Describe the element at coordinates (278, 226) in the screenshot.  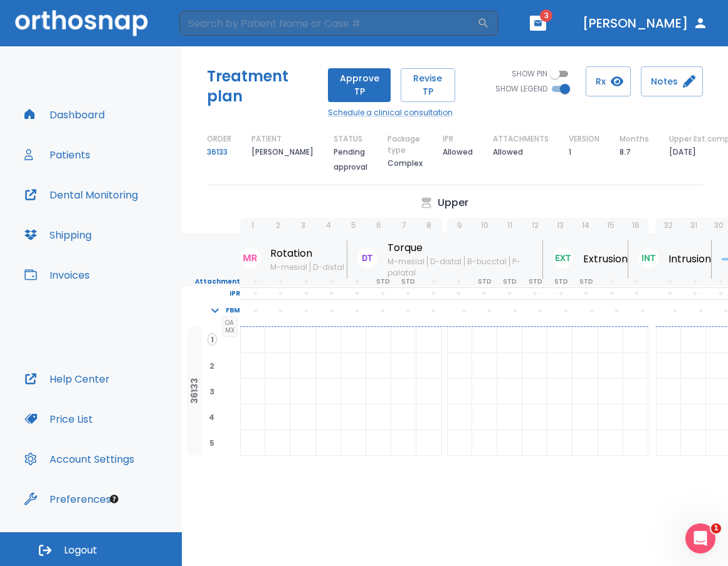
I see `p: 2` at that location.